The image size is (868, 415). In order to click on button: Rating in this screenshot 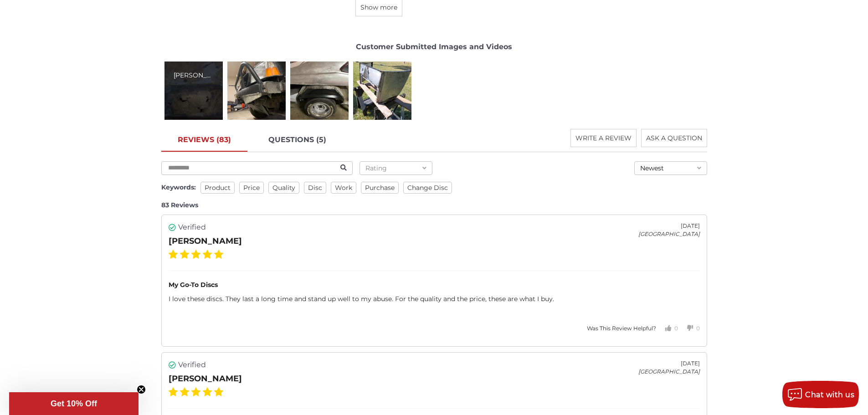, I will do `click(396, 168)`.